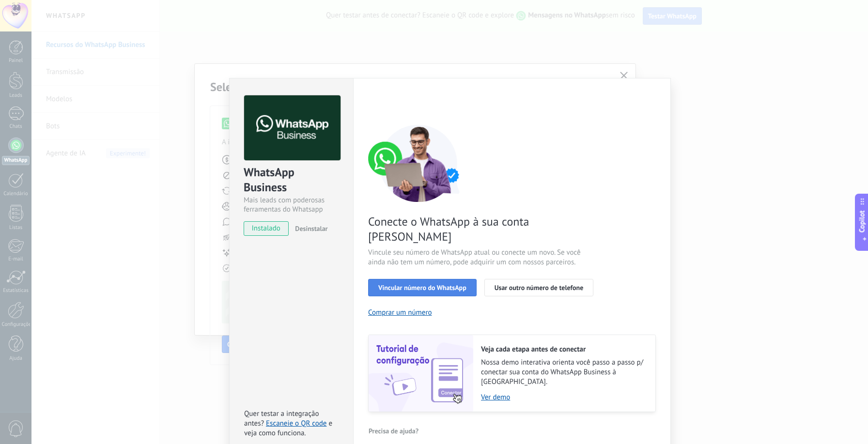  Describe the element at coordinates (564, 349) in the screenshot. I see `h2: Veja cada etapa antes de conectar` at that location.